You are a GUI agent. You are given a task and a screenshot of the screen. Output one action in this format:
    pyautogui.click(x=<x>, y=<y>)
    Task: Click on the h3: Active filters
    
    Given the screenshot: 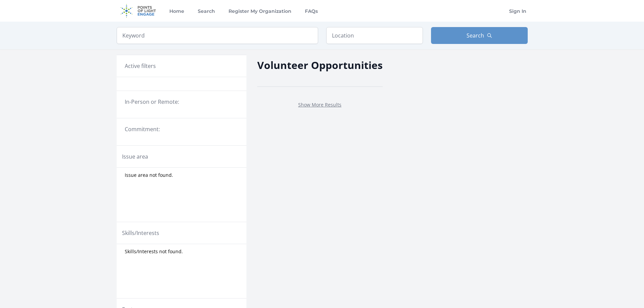 What is the action you would take?
    pyautogui.click(x=140, y=66)
    